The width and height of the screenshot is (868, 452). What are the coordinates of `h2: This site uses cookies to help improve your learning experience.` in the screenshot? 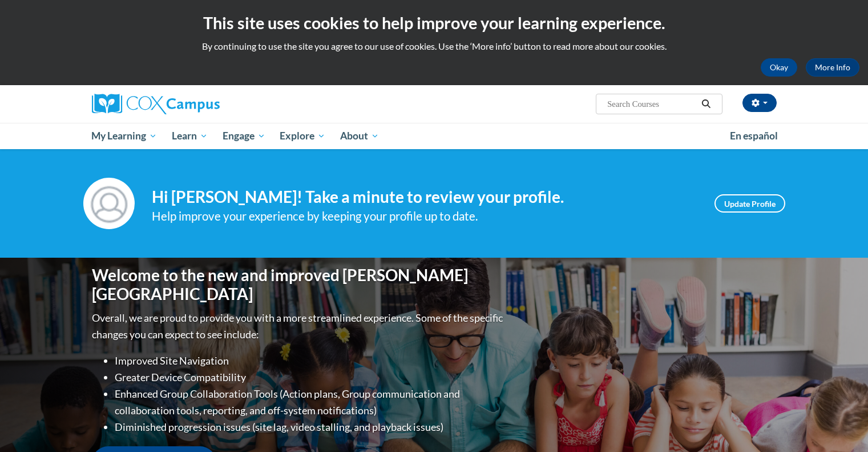 It's located at (434, 23).